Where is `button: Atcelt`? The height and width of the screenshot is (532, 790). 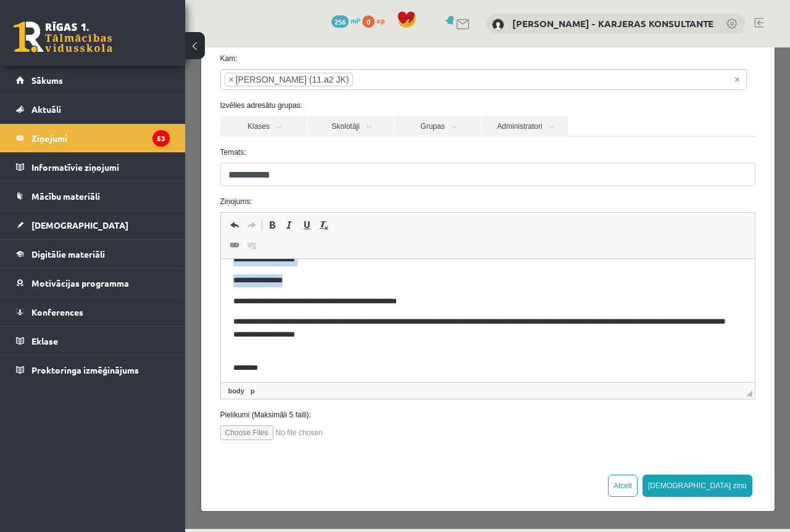
button: Atcelt is located at coordinates (438, 438).